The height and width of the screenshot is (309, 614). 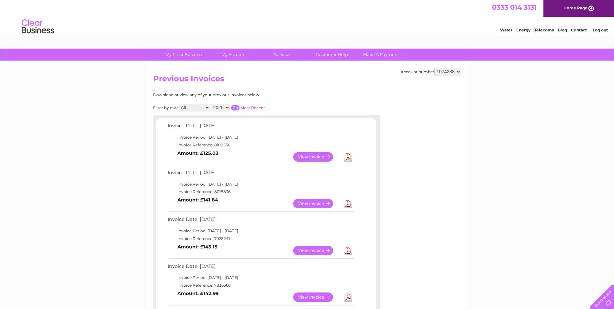 What do you see at coordinates (198, 153) in the screenshot?
I see `b: Amount: £125.03` at bounding box center [198, 153].